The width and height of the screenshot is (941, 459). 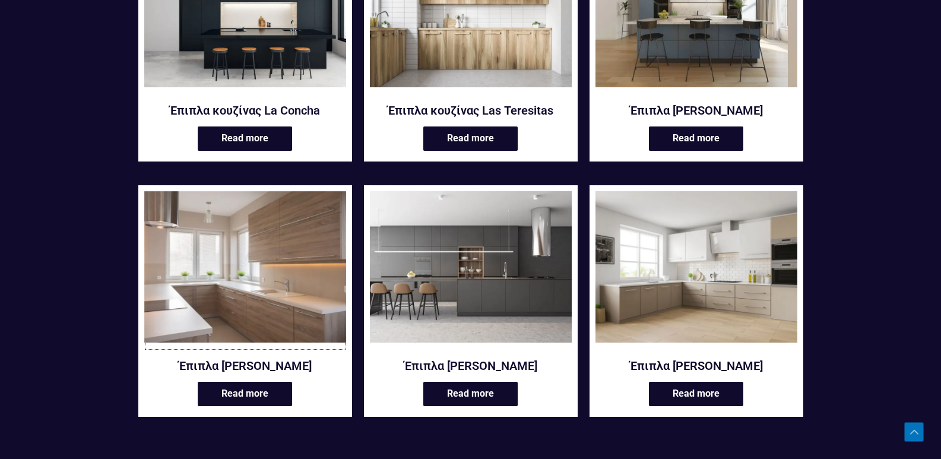 What do you see at coordinates (245, 110) in the screenshot?
I see `a: Έπιπλα κουζίνας La Concha` at bounding box center [245, 110].